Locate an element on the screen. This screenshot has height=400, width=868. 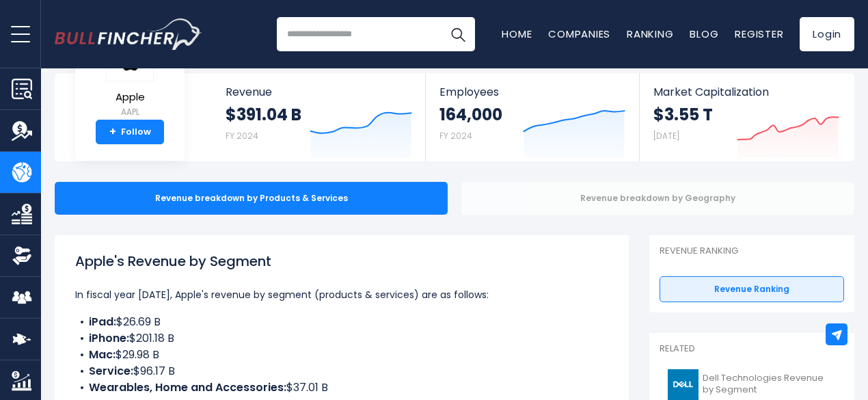
li: $26.69 B is located at coordinates (342, 321).